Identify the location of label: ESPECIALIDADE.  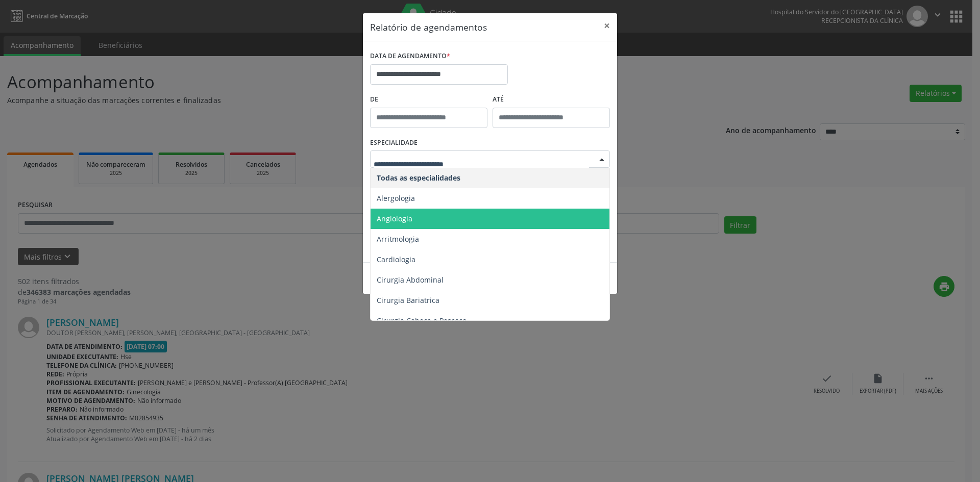
(394, 143).